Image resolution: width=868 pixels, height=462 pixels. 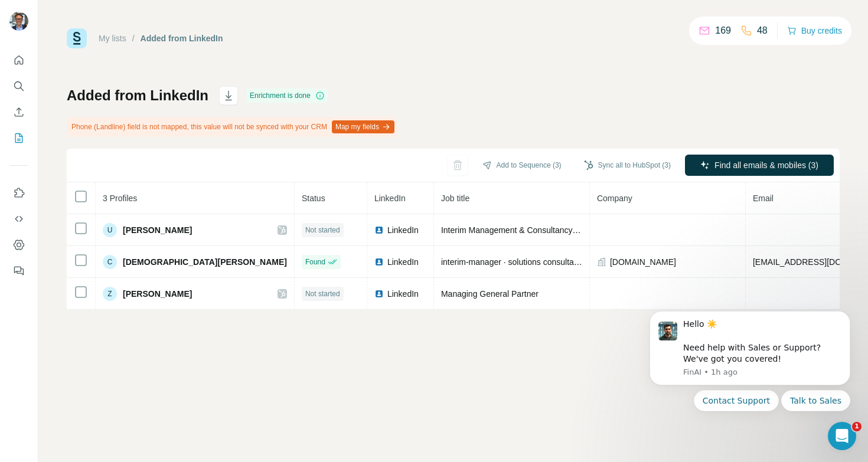 I want to click on img: Profile image for FinAI, so click(x=36, y=35).